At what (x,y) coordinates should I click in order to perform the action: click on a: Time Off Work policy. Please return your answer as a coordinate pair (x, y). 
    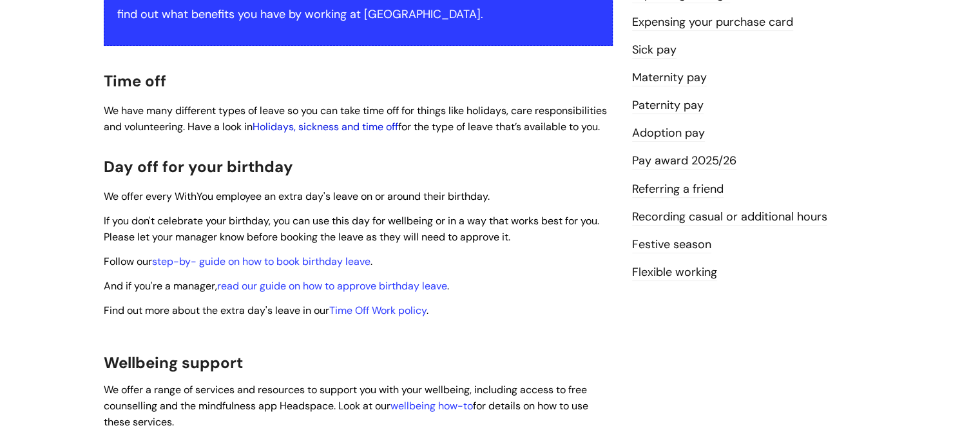
    Looking at the image, I should click on (377, 310).